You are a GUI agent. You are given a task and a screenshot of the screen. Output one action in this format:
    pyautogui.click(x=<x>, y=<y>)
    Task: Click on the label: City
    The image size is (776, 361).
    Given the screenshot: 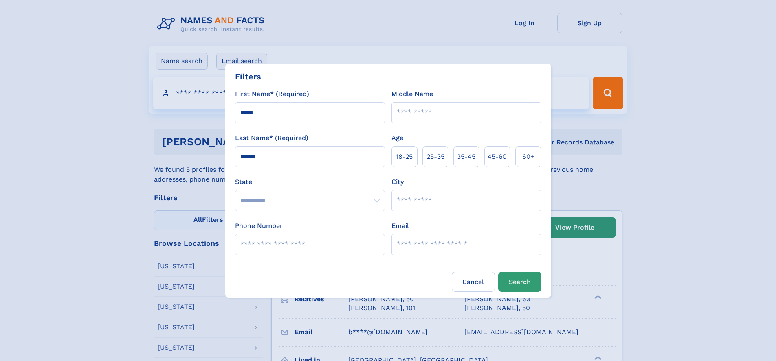 What is the action you would take?
    pyautogui.click(x=398, y=182)
    